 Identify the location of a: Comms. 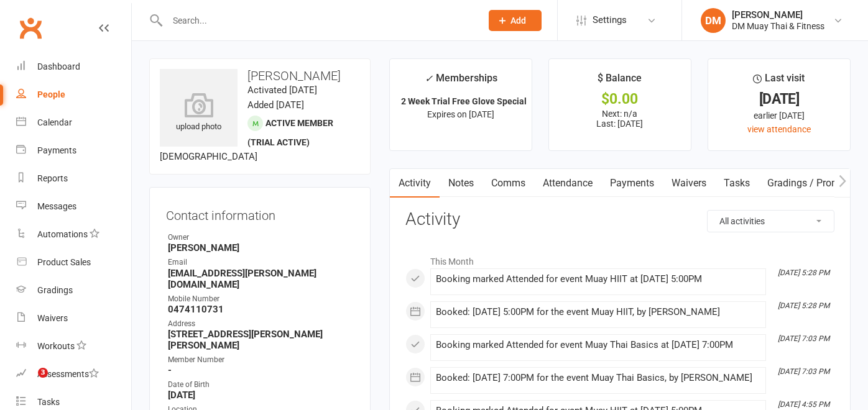
(508, 183).